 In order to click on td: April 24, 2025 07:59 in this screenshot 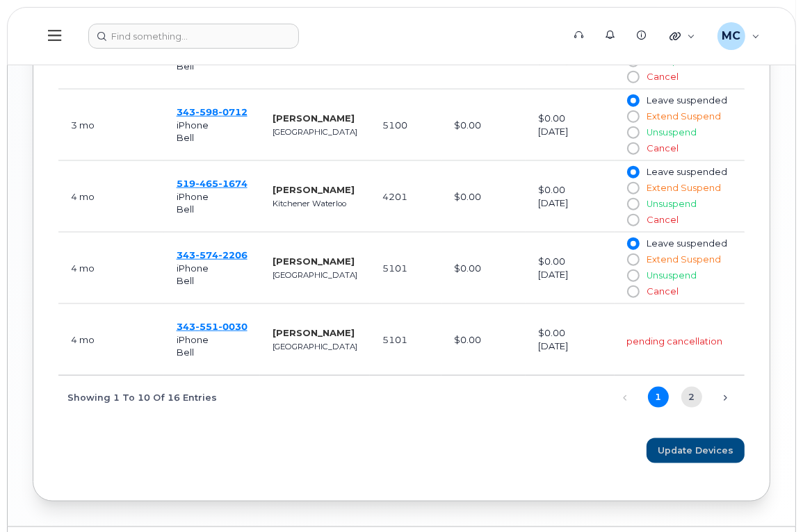, I will do `click(111, 197)`.